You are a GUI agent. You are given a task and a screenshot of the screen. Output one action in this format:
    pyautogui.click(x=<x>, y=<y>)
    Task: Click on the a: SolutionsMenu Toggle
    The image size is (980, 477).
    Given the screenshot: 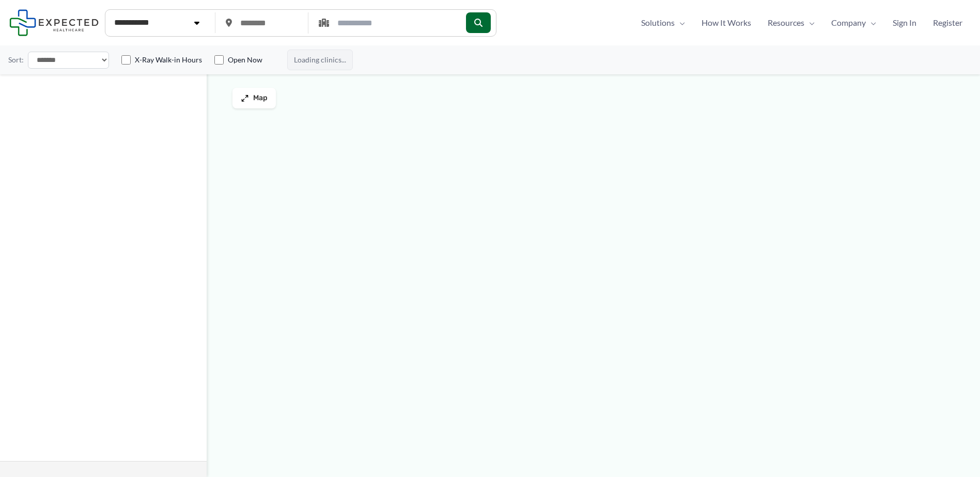 What is the action you would take?
    pyautogui.click(x=662, y=23)
    